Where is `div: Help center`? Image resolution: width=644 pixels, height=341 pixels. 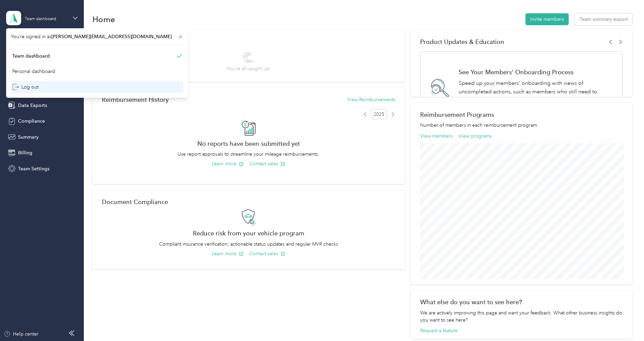 div: Help center is located at coordinates (21, 334).